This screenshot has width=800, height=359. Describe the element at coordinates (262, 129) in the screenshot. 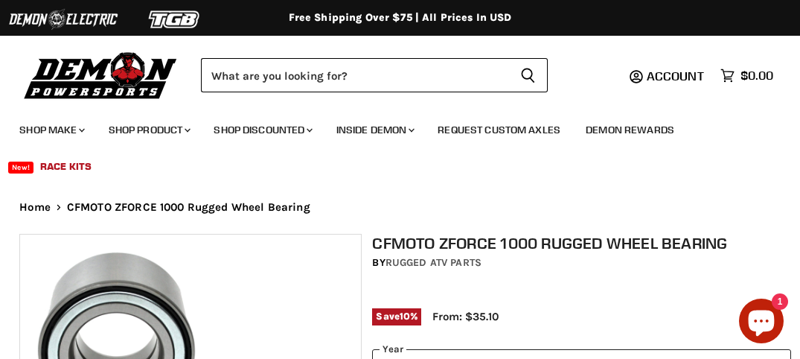

I see `a: Shop Discounted` at that location.